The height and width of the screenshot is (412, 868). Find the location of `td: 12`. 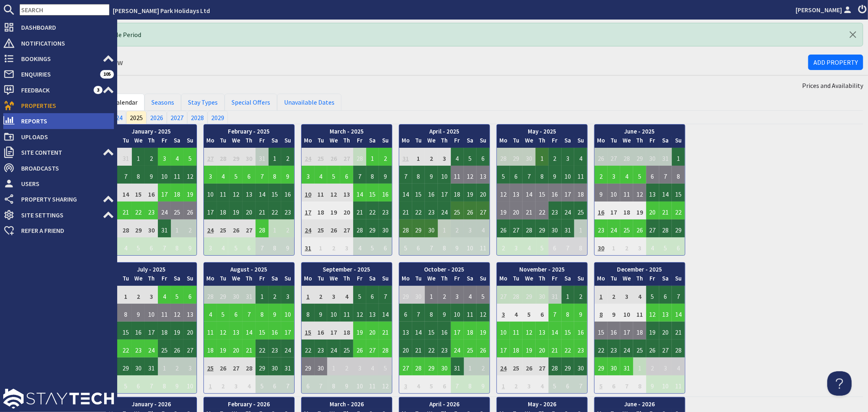

td: 12 is located at coordinates (504, 192).